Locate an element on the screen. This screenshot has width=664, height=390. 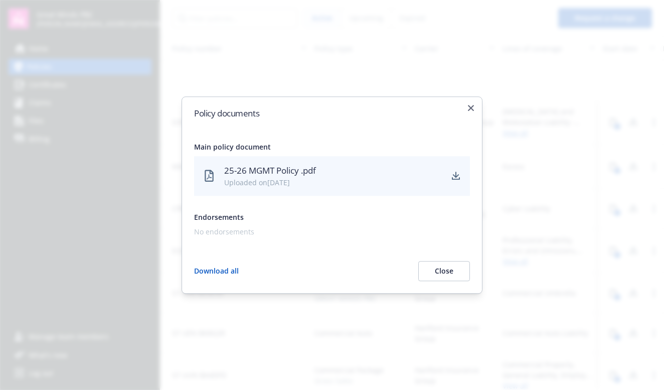
h2: Policy documents is located at coordinates (332, 113).